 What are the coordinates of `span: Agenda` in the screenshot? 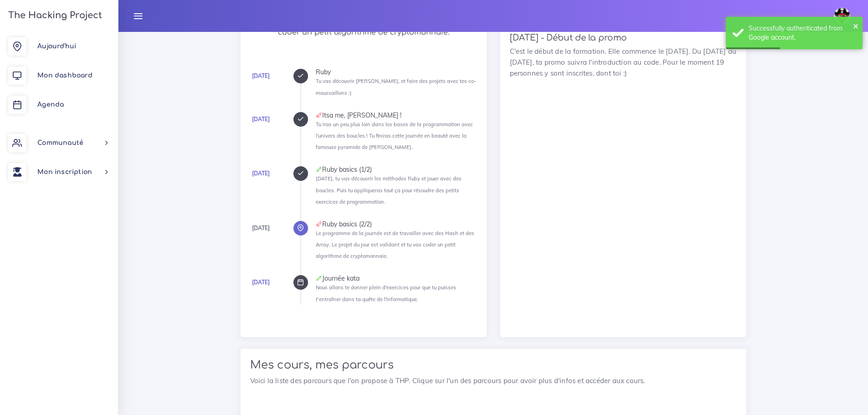 It's located at (51, 104).